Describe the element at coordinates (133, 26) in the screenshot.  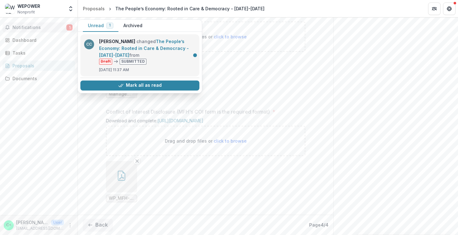
I see `button: Archived` at that location.